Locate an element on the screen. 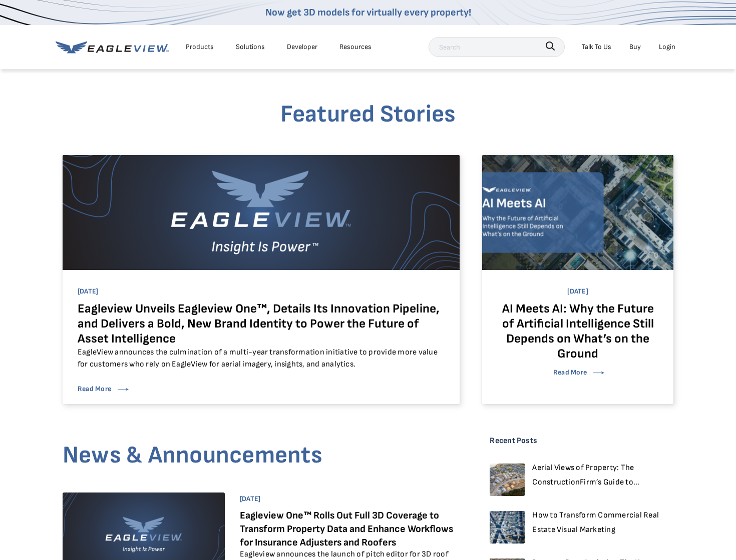 This screenshot has width=736, height=560. a: Eagleview logo featuring a stylized eagle with outstretched wings above the company name, accompa... is located at coordinates (261, 213).